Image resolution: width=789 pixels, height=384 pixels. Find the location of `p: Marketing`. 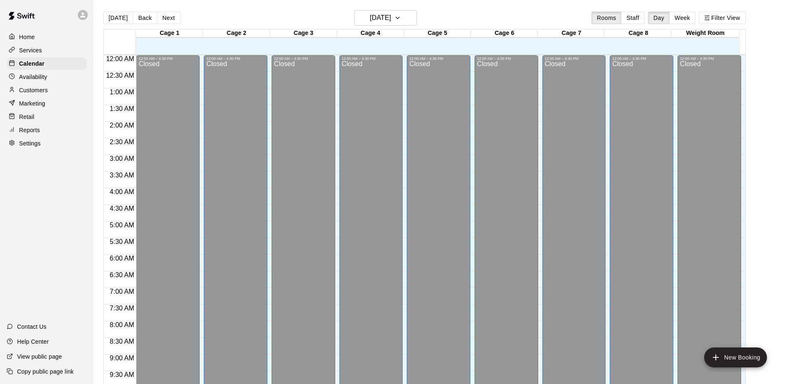

p: Marketing is located at coordinates (32, 104).